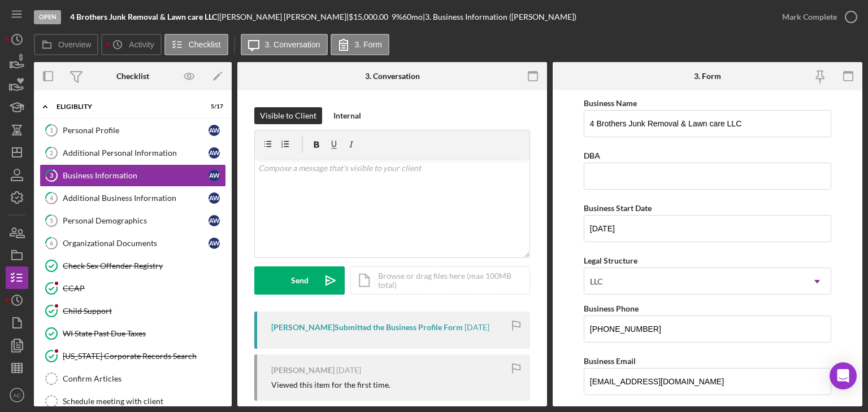 The width and height of the screenshot is (868, 412). Describe the element at coordinates (133, 221) in the screenshot. I see `a: 5Personal DemographicsAW` at that location.